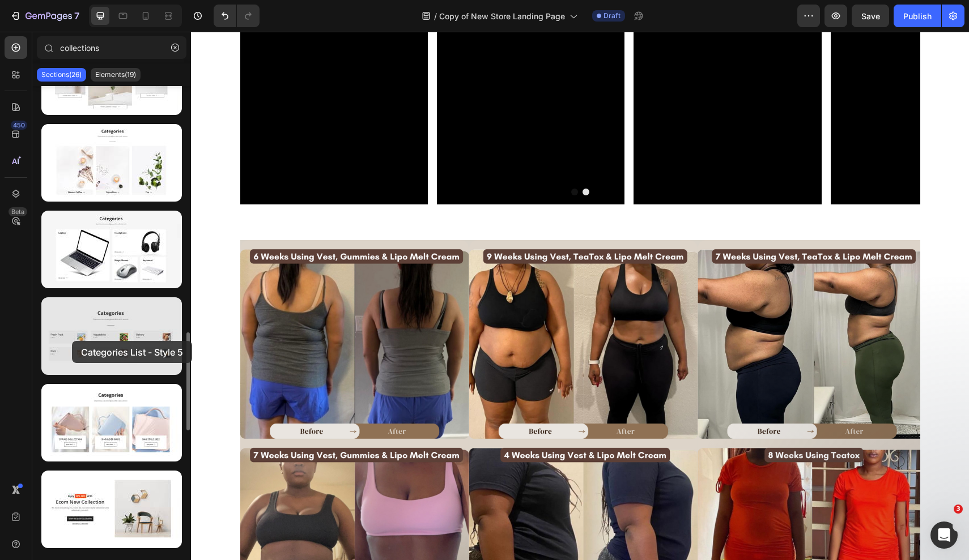 Image resolution: width=969 pixels, height=560 pixels. Describe the element at coordinates (870, 16) in the screenshot. I see `span: Save` at that location.